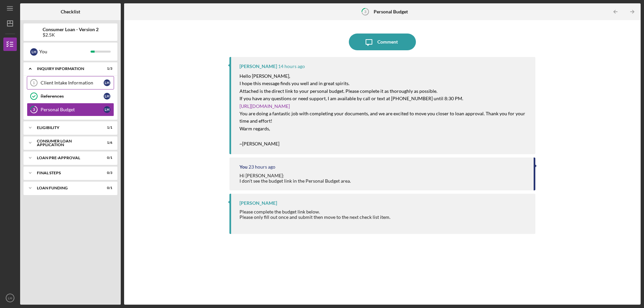  What do you see at coordinates (70, 30) in the screenshot?
I see `b: Consumer Loan - Version 2` at bounding box center [70, 30].